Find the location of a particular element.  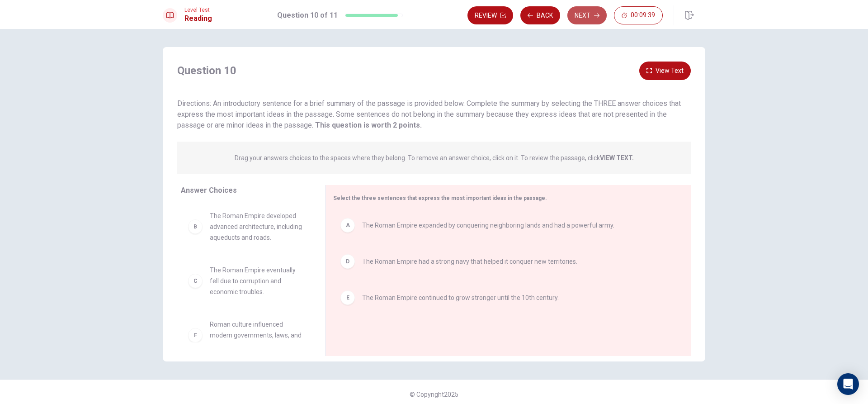

div: A is located at coordinates (348, 225).